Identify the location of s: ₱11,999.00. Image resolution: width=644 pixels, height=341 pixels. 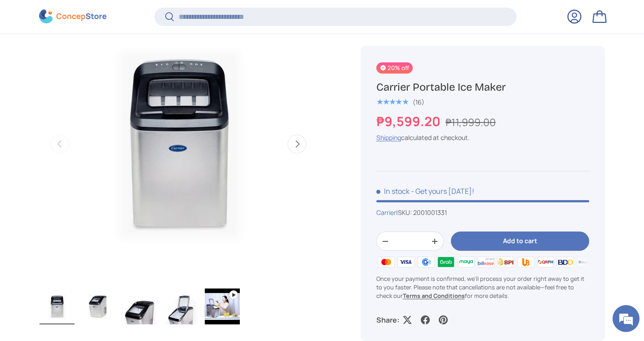
(471, 122).